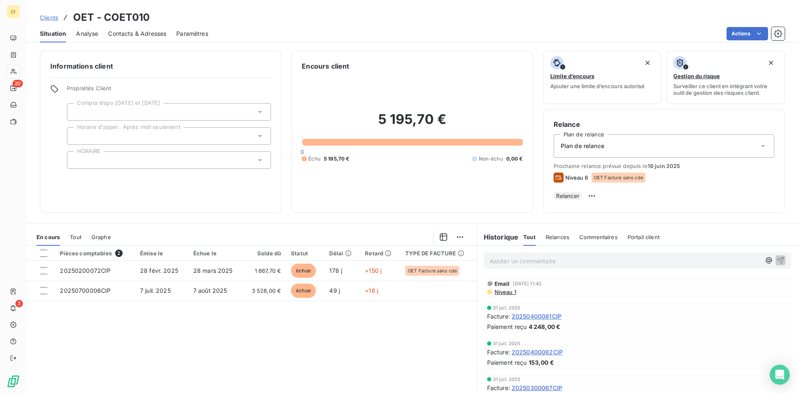 This screenshot has height=393, width=798. I want to click on h6: Encours client, so click(326, 66).